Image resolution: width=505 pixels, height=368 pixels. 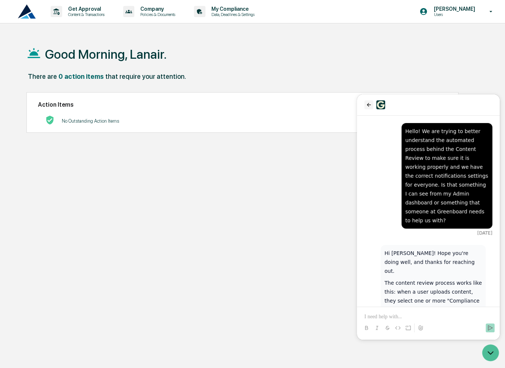 What do you see at coordinates (157, 15) in the screenshot?
I see `p: Policies & Documents` at bounding box center [157, 15].